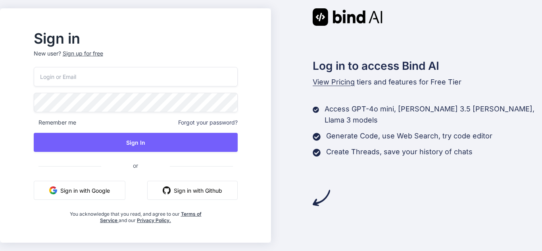 The image size is (542, 251). What do you see at coordinates (55, 123) in the screenshot?
I see `span: Remember me` at bounding box center [55, 123].